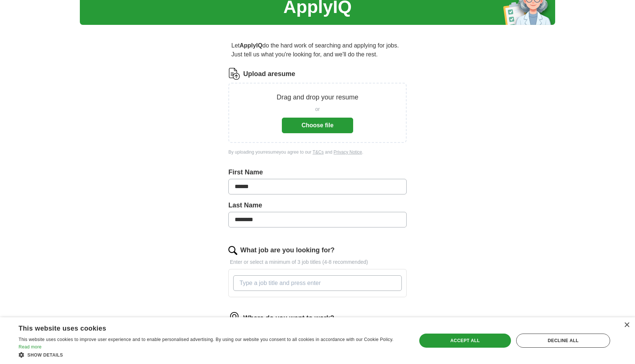 The width and height of the screenshot is (635, 364). I want to click on label: First Name, so click(318, 173).